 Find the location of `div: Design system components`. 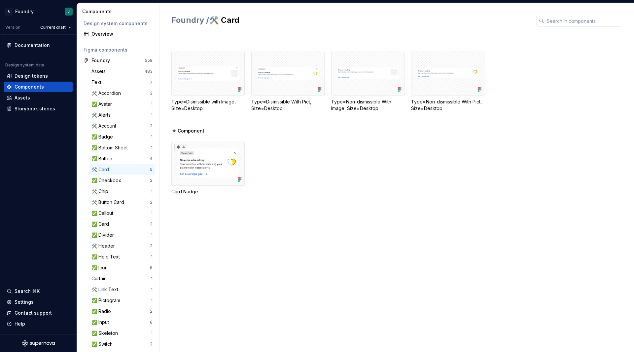

div: Design system components is located at coordinates (118, 23).